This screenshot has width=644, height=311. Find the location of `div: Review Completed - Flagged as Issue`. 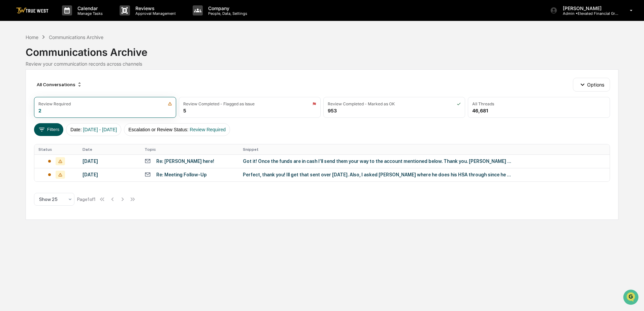

div: Review Completed - Flagged as Issue is located at coordinates (219, 104).